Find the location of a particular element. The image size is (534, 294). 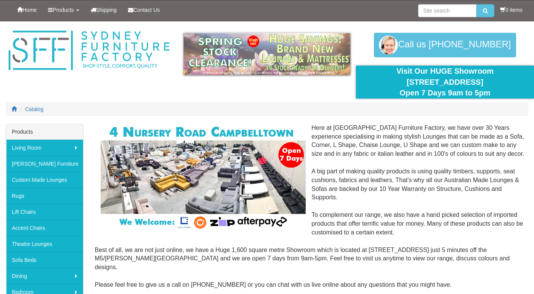

img: Sydney Furniture Factory is located at coordinates (89, 50).